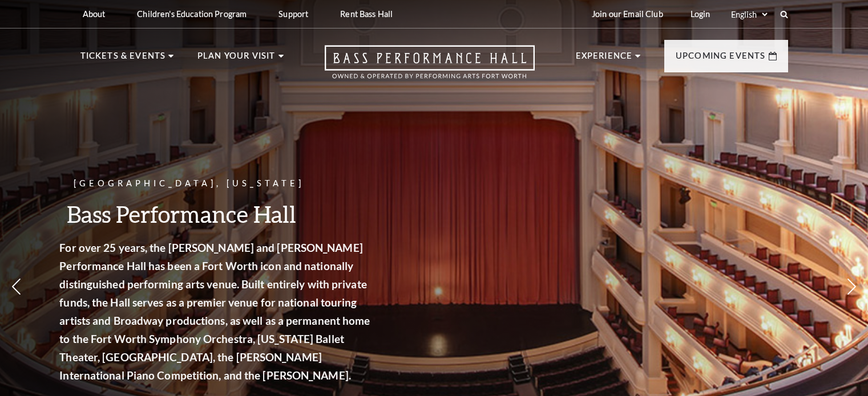  I want to click on select: Select:, so click(749, 14).